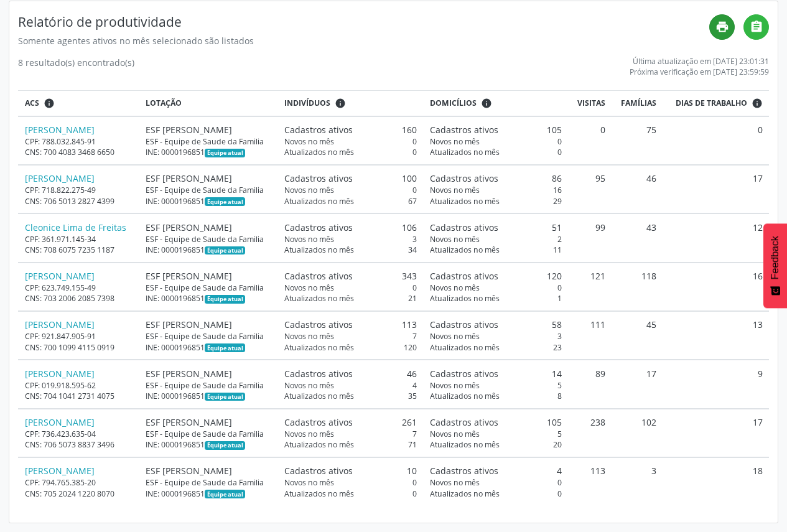 This screenshot has height=532, width=787. I want to click on div: 16, so click(496, 190).